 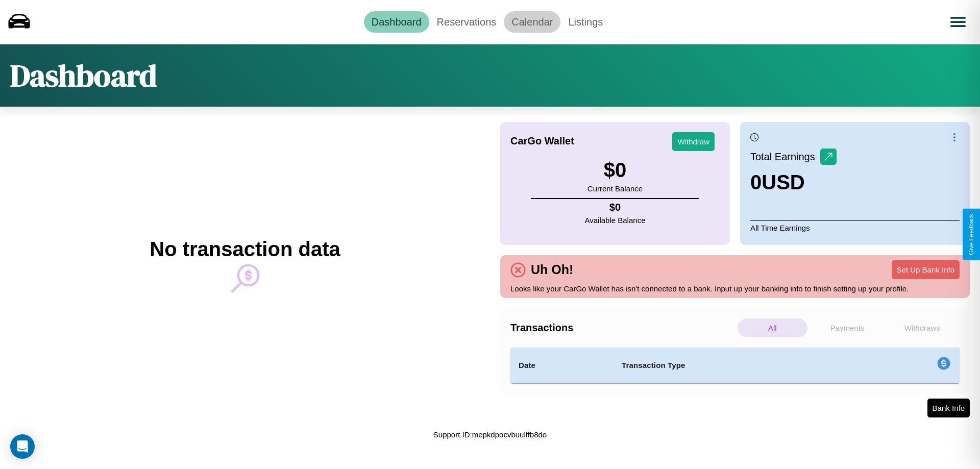 I want to click on p: Payments, so click(x=846, y=328).